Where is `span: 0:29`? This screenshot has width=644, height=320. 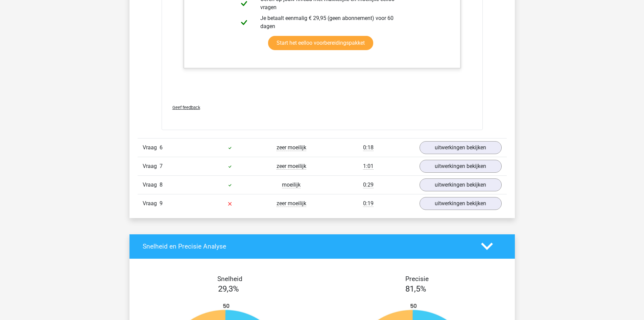 span: 0:29 is located at coordinates (369, 184).